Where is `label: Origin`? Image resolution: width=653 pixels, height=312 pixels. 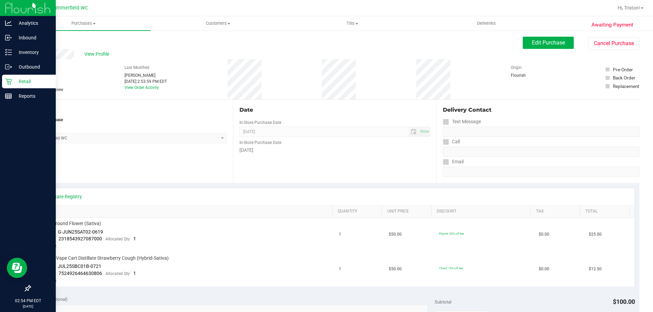
label: Origin is located at coordinates (516, 68).